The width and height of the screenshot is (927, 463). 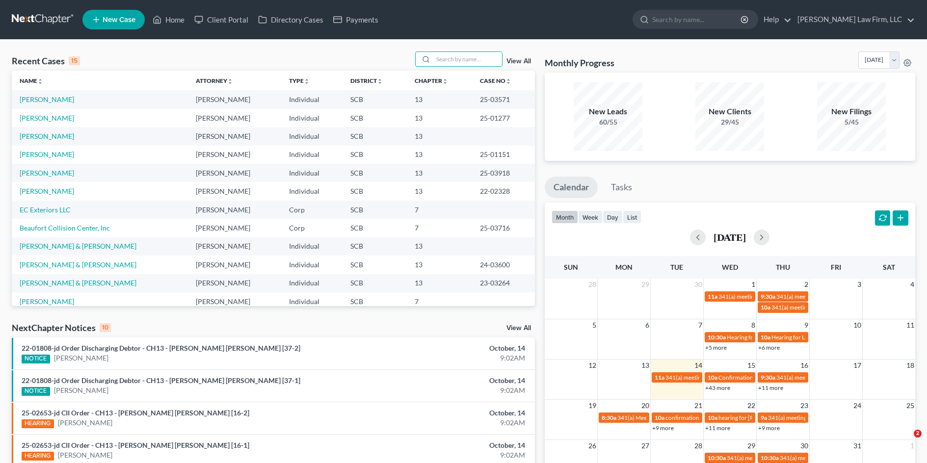 What do you see at coordinates (592, 406) in the screenshot?
I see `span: 19` at bounding box center [592, 406].